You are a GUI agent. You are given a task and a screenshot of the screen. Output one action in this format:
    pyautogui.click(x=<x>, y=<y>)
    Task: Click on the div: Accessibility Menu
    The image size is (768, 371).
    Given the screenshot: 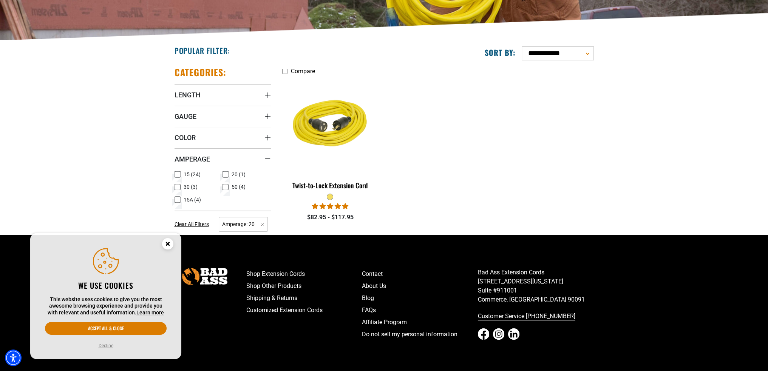 What is the action you would take?
    pyautogui.click(x=13, y=358)
    